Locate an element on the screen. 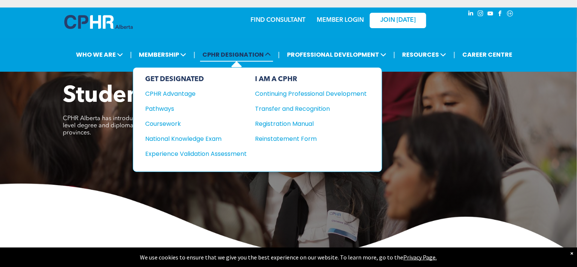 The width and height of the screenshot is (577, 267). a: Experience Validation Assessment is located at coordinates (196, 154).